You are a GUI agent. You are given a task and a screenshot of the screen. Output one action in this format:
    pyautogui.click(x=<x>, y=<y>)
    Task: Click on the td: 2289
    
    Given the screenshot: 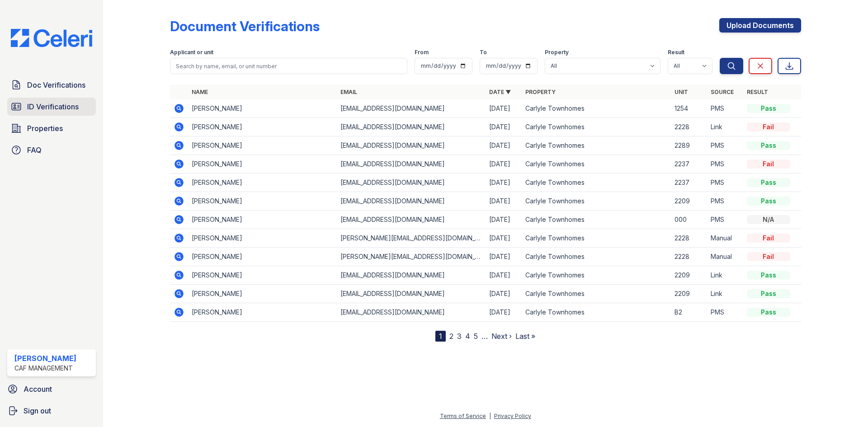 What is the action you would take?
    pyautogui.click(x=689, y=145)
    